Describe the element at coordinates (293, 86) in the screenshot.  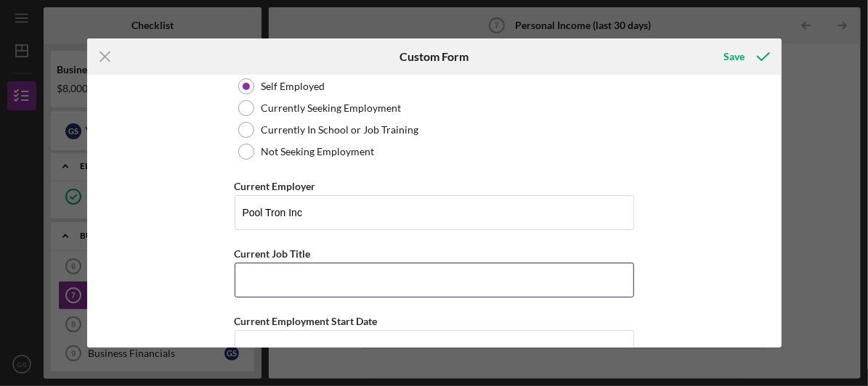
I see `label: Self Employed` at that location.